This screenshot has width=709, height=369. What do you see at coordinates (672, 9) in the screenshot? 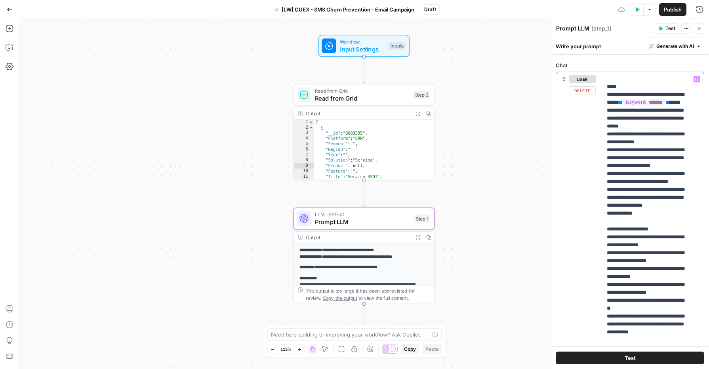
I see `span: Publish` at bounding box center [672, 9].